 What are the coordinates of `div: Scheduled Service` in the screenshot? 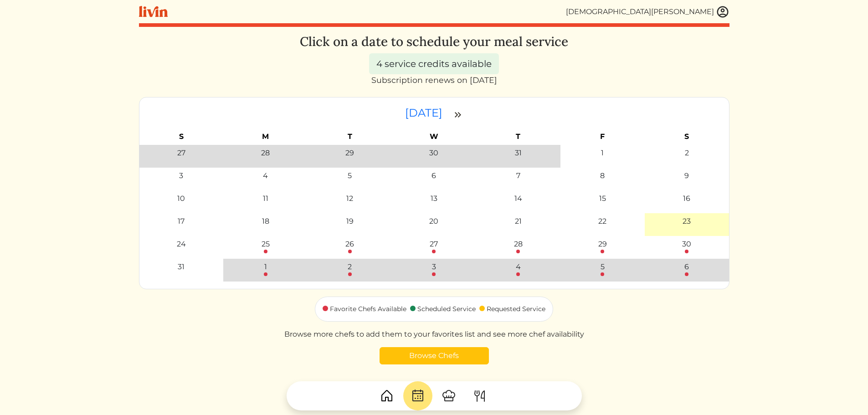 It's located at (447, 309).